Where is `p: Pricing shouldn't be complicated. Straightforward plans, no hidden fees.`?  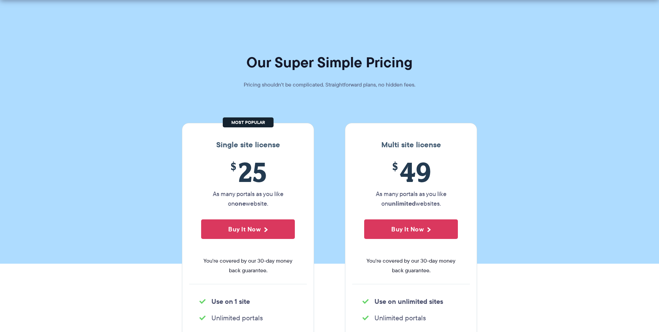
p: Pricing shouldn't be complicated. Straightforward plans, no hidden fees. is located at coordinates (330, 85).